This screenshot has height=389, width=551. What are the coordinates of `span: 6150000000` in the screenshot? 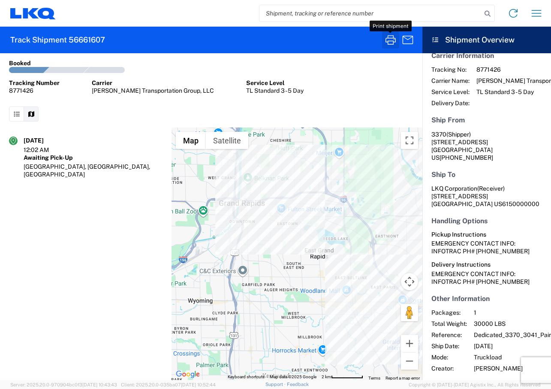 It's located at (521, 204).